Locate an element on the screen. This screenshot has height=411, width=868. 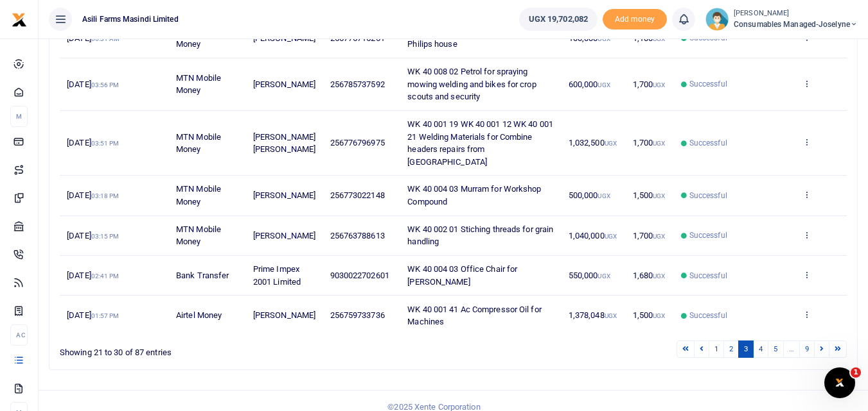
span: 9030022702601 is located at coordinates (360, 276).